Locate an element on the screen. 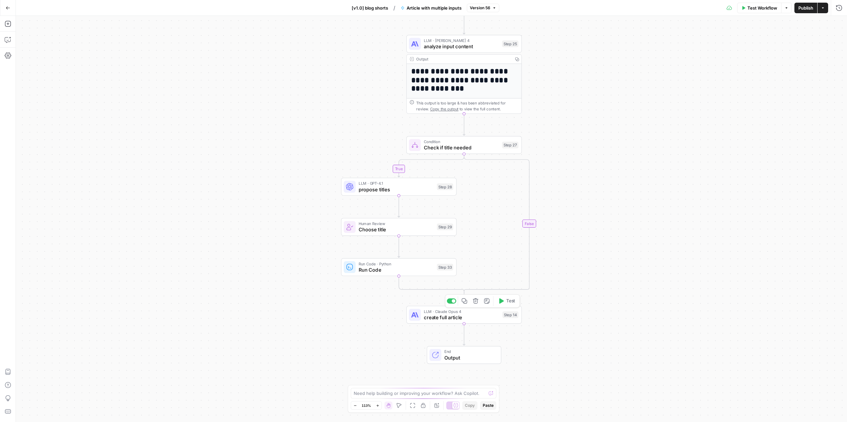 Image resolution: width=847 pixels, height=422 pixels. span: Test is located at coordinates (510, 301).